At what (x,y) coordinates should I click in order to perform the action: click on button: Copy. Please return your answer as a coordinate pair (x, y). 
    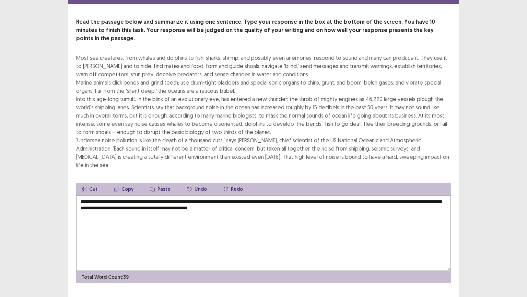
    Looking at the image, I should click on (124, 189).